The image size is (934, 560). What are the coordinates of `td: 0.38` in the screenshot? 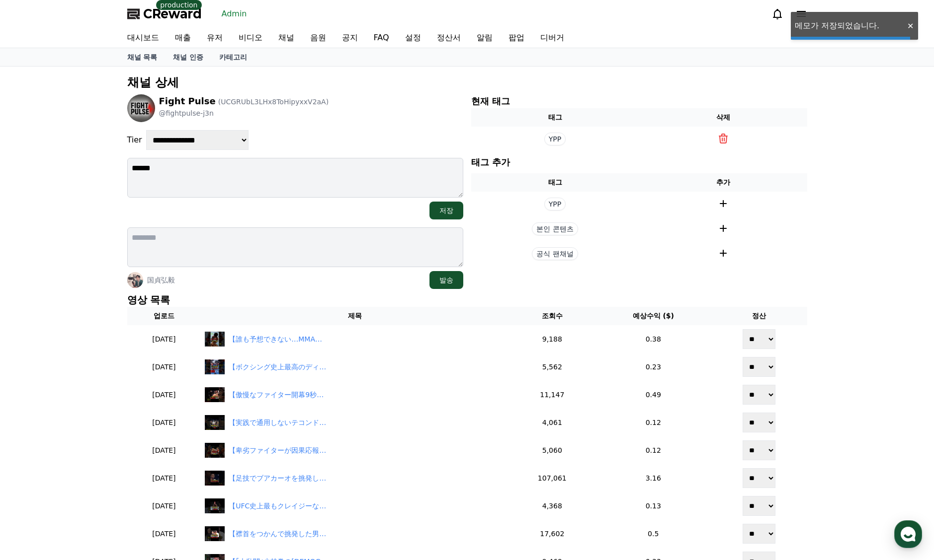 It's located at (653, 339).